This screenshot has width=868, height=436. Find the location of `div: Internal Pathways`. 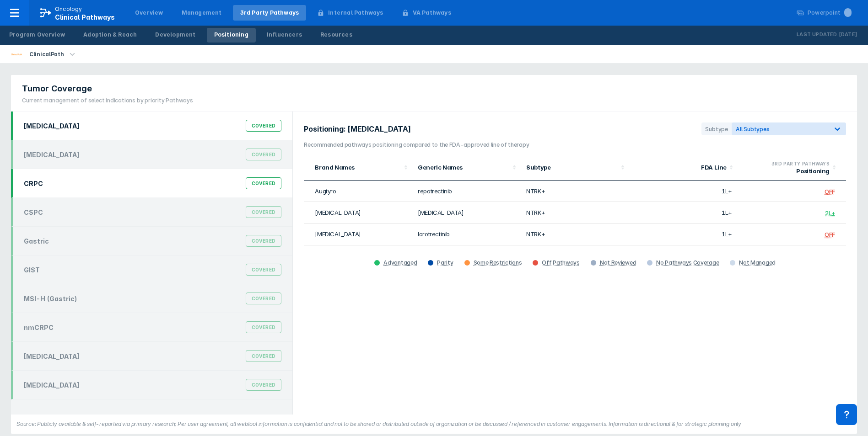

div: Internal Pathways is located at coordinates (356, 13).